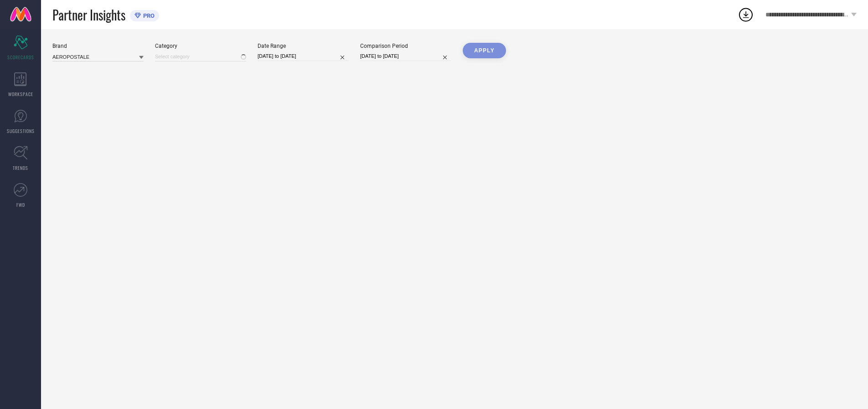 The height and width of the screenshot is (409, 868). What do you see at coordinates (20, 94) in the screenshot?
I see `span: WORKSPACE` at bounding box center [20, 94].